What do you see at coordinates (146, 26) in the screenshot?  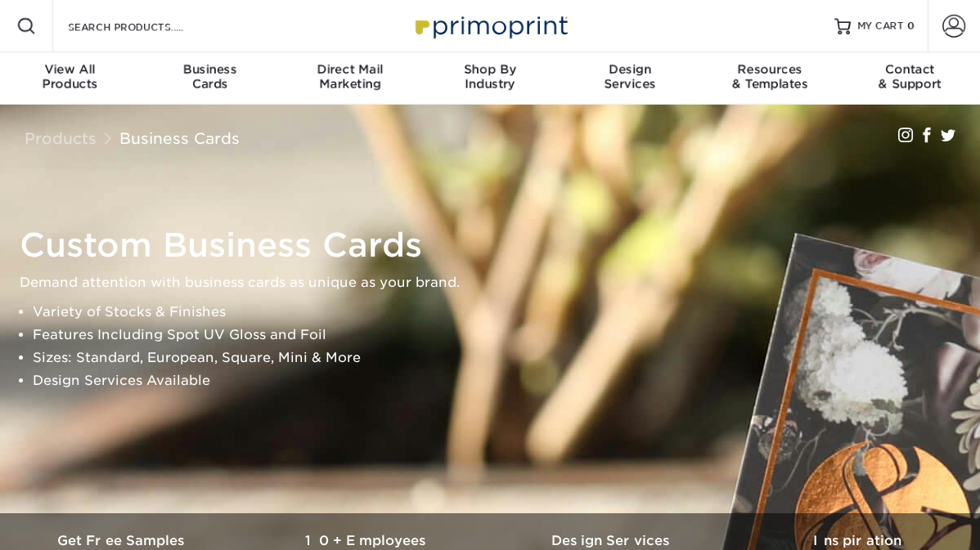 I see `input: SEARCH PRODUCTS.....` at bounding box center [146, 26].